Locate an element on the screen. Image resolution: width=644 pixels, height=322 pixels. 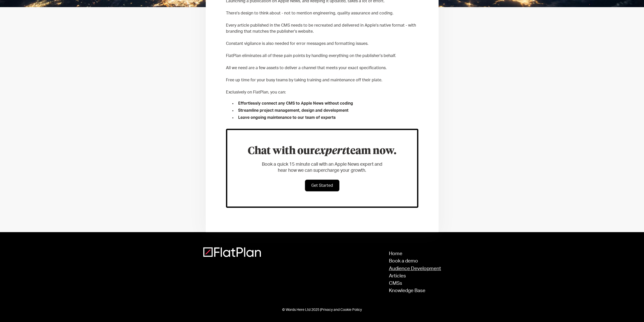
a: Book a demo is located at coordinates (415, 261).